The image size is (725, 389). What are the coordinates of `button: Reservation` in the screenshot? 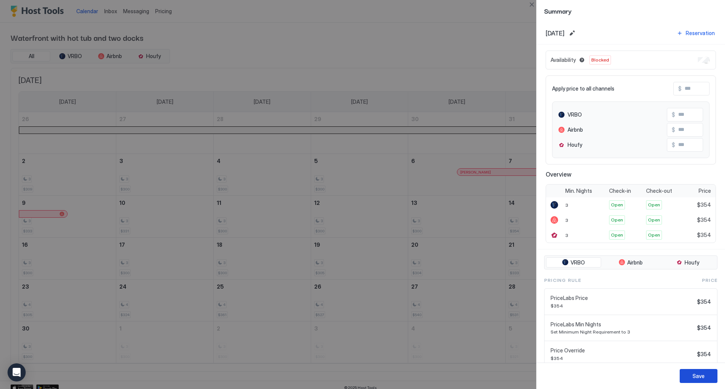 It's located at (695, 33).